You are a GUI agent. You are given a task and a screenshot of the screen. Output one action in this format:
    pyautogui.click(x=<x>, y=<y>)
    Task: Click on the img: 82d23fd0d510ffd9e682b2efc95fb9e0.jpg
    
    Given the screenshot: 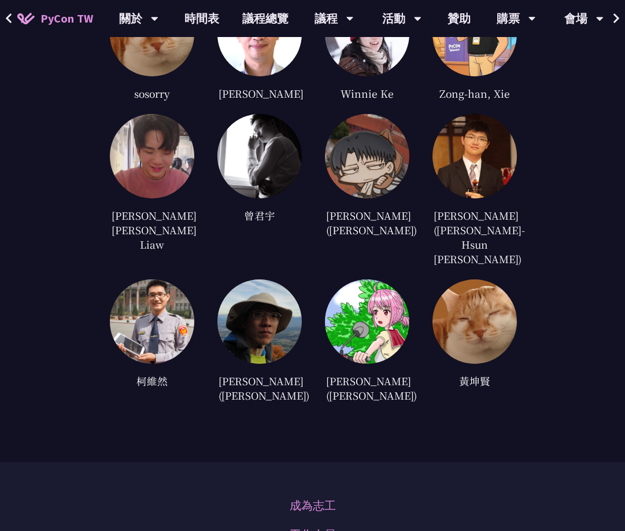 What is the action you would take?
    pyautogui.click(x=260, y=156)
    